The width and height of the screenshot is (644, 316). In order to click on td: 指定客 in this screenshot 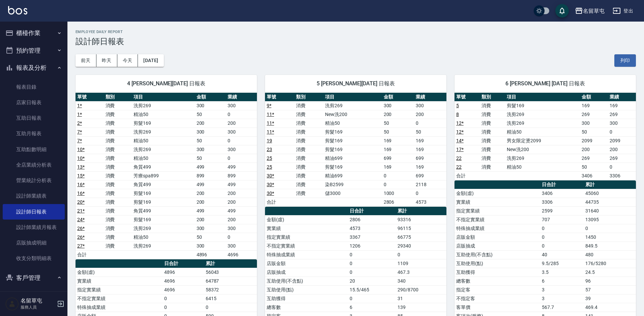, I will do `click(497, 289)`.